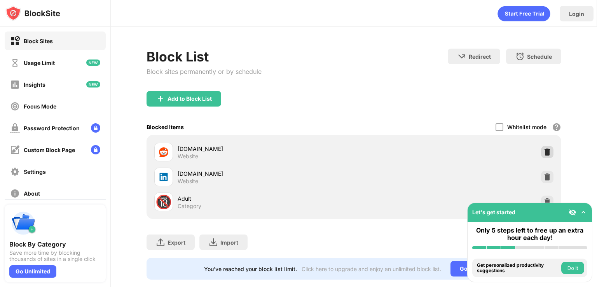  Describe the element at coordinates (190, 99) in the screenshot. I see `div: Add to Block List` at that location.